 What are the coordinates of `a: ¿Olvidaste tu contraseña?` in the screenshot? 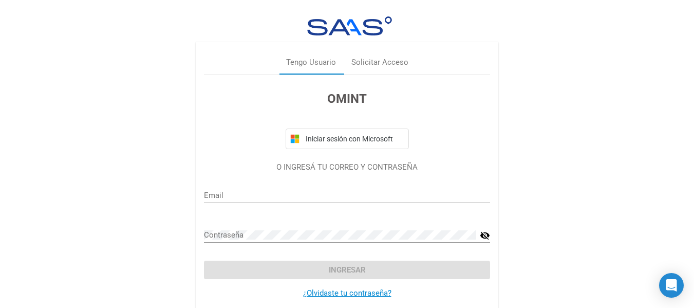 It's located at (347, 293).